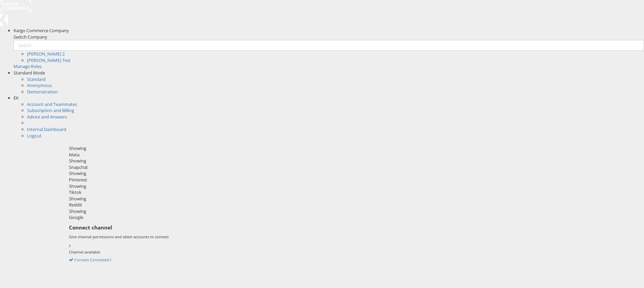 This screenshot has height=288, width=644. I want to click on a: Internal Dashboard, so click(47, 129).